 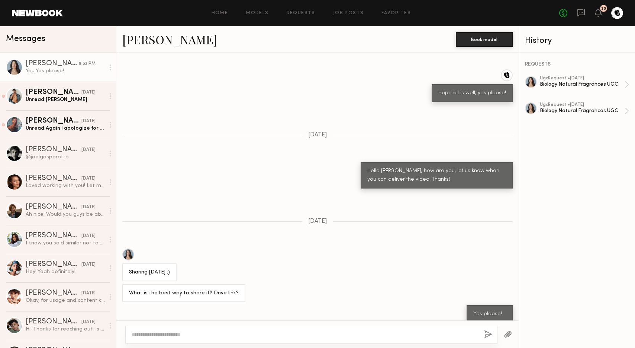 I want to click on div: Loved working with you! Let me know if you need more content in the future 🙌🏻, so click(x=65, y=185).